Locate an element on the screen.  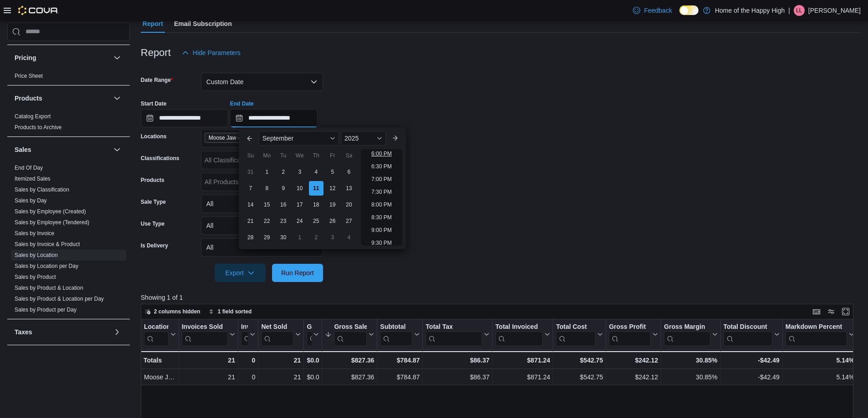
div: -$42.49 is located at coordinates (751, 377).